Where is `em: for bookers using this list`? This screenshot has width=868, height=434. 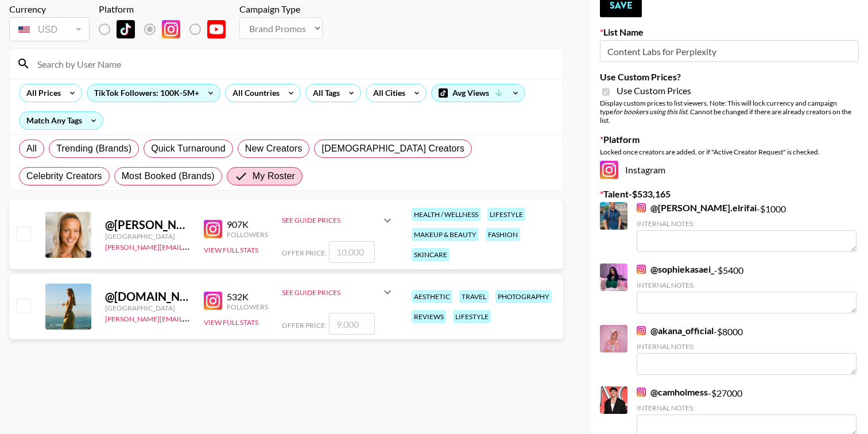 em: for bookers using this list is located at coordinates (650, 111).